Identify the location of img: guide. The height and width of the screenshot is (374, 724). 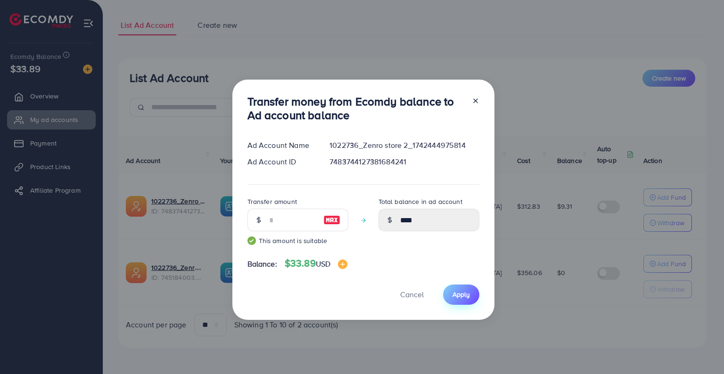
(252, 241).